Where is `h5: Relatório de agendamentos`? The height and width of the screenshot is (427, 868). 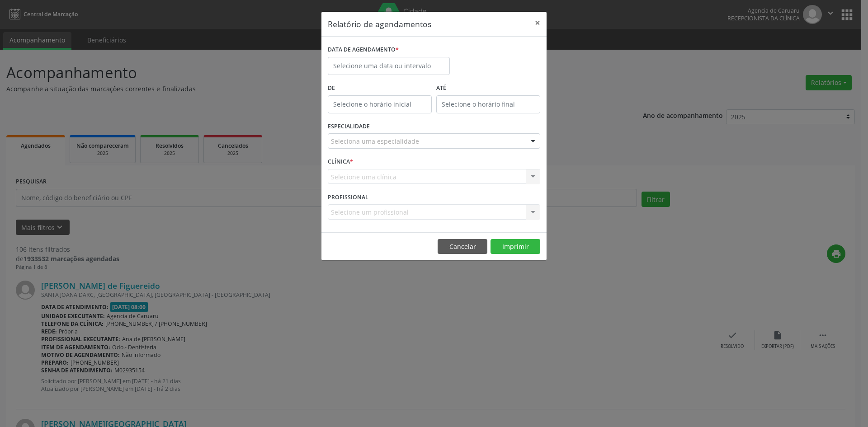 h5: Relatório de agendamentos is located at coordinates (379, 24).